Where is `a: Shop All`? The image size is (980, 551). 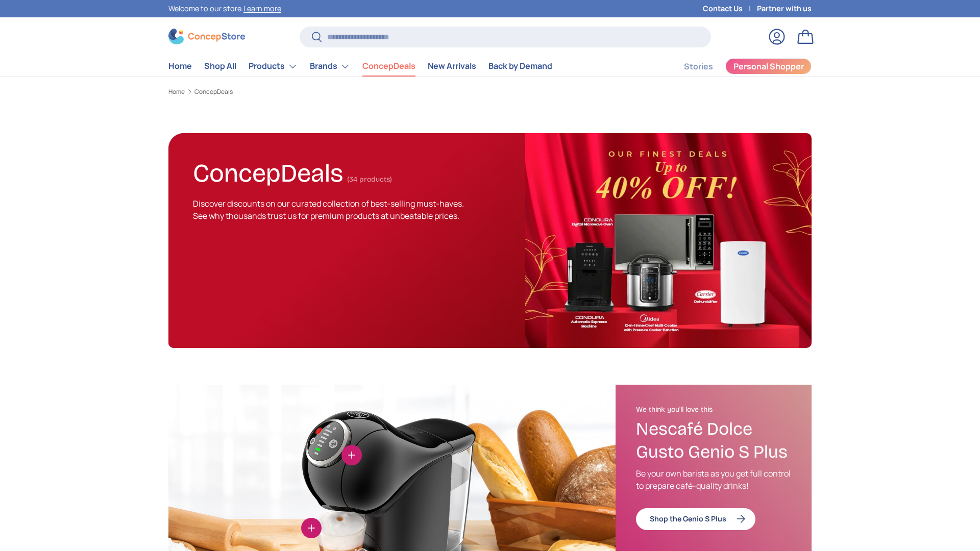 a: Shop All is located at coordinates (220, 66).